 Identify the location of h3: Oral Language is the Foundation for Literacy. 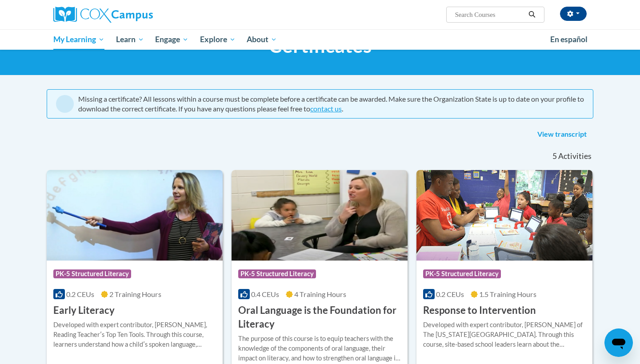
(320, 317).